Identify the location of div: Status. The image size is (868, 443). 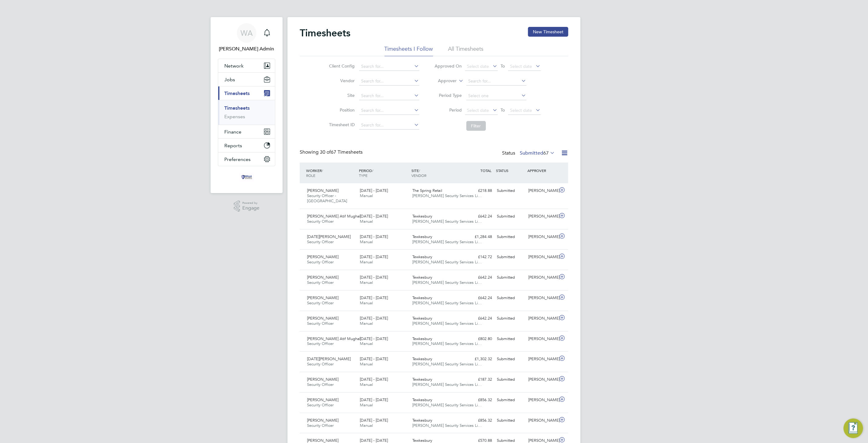
(529, 153).